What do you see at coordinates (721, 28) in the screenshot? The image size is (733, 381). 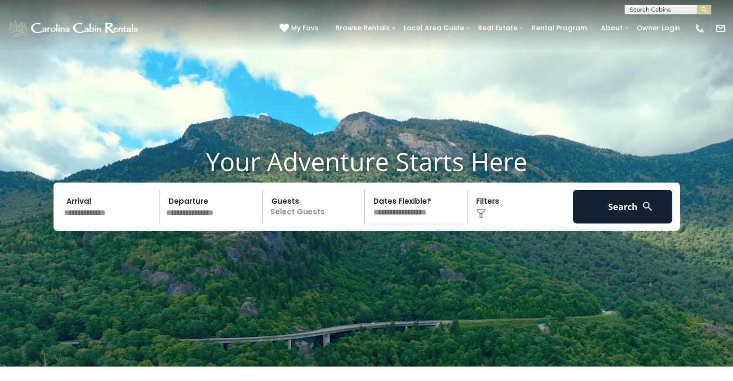 I see `img: mail-regular-white.png` at bounding box center [721, 28].